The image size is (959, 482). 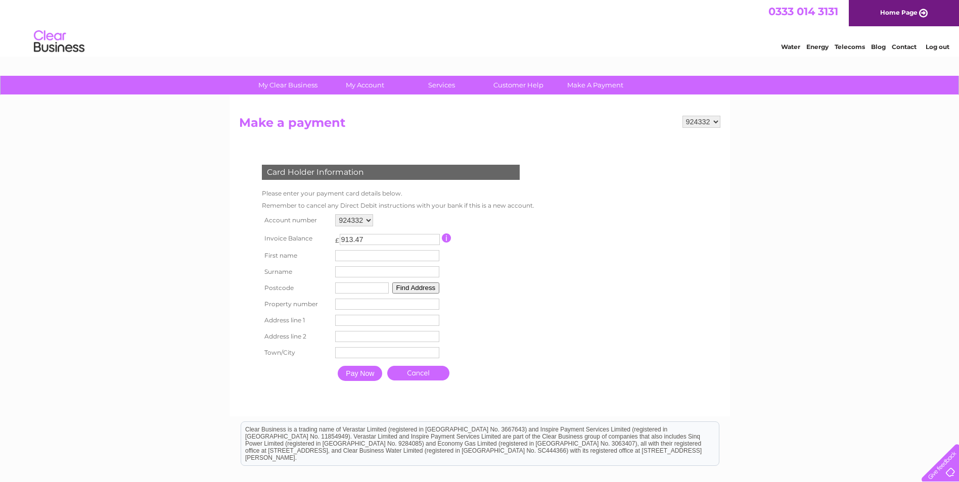 I want to click on th: Invoice Balance, so click(x=296, y=238).